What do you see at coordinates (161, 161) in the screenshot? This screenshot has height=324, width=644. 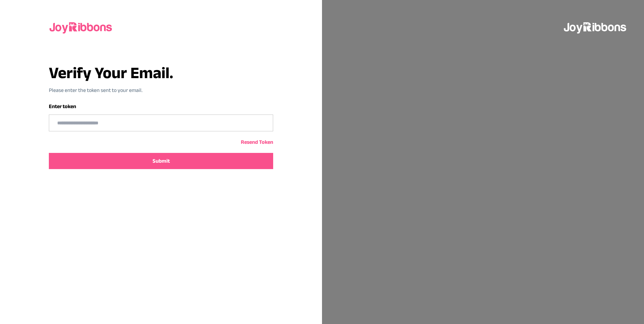 I see `button: Submit` at bounding box center [161, 161].